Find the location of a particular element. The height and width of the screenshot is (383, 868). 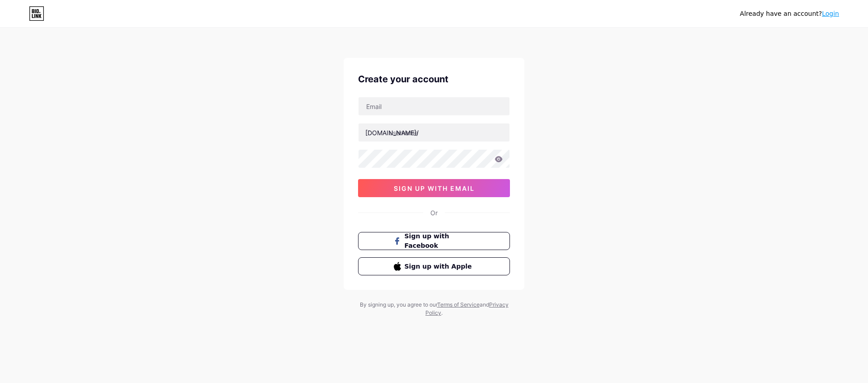

a: Sign up with Apple is located at coordinates (434, 266).